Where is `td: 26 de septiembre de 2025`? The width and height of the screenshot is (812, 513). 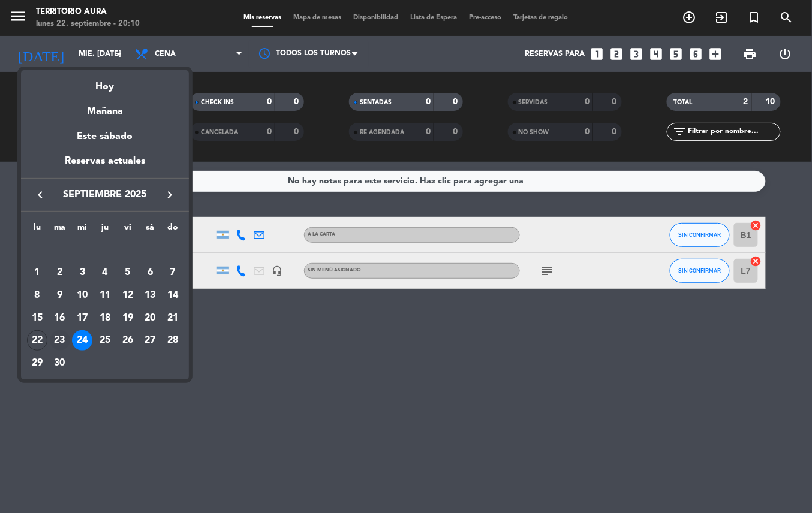
td: 26 de septiembre de 2025 is located at coordinates (127, 341).